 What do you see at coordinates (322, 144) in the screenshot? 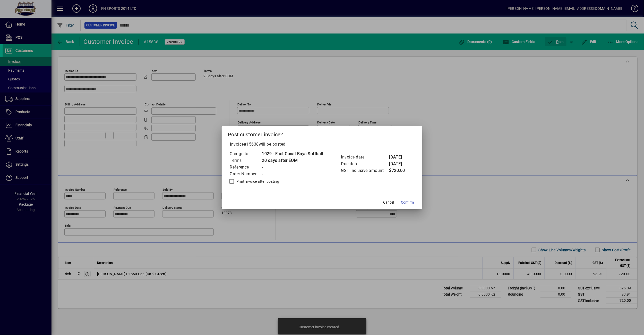
I see `p: Invoice will be posted .` at bounding box center [322, 144].